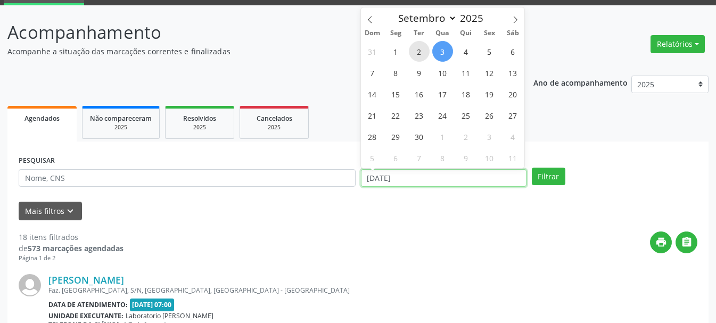 This screenshot has height=323, width=716. Describe the element at coordinates (442, 115) in the screenshot. I see `span: Setembro 24, 2025` at that location.